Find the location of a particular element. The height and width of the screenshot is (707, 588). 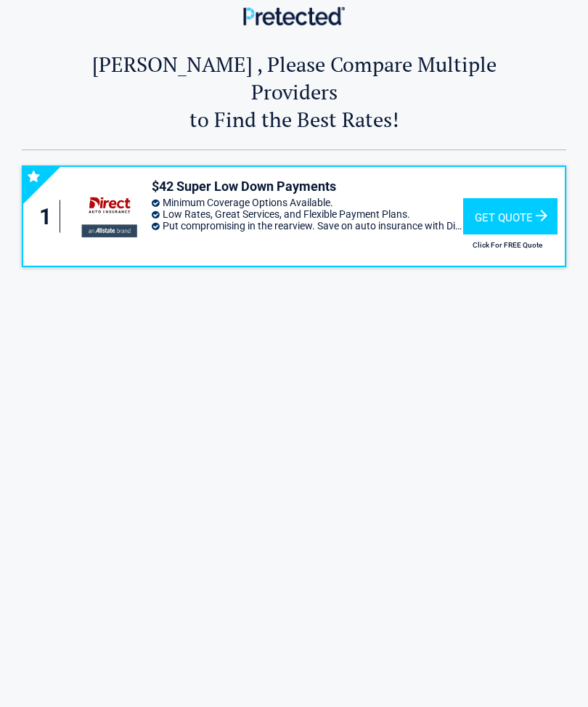

img: directauto's logo is located at coordinates (108, 216).